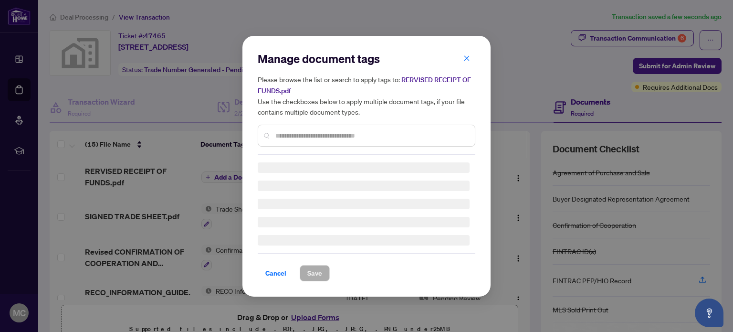 This screenshot has height=332, width=733. Describe the element at coordinates (276, 273) in the screenshot. I see `span: Cancel` at that location.